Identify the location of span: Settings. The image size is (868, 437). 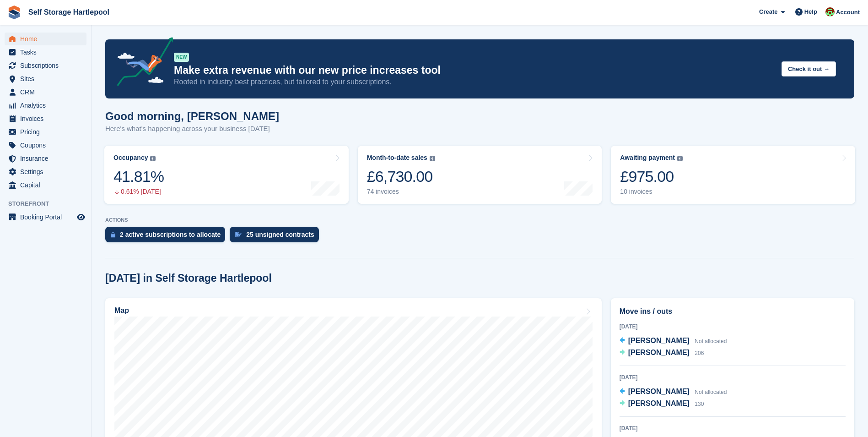
(48, 171).